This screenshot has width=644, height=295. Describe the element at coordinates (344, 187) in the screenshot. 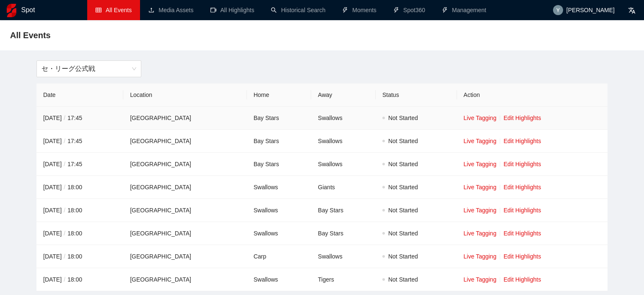

I see `td: Giants` at that location.